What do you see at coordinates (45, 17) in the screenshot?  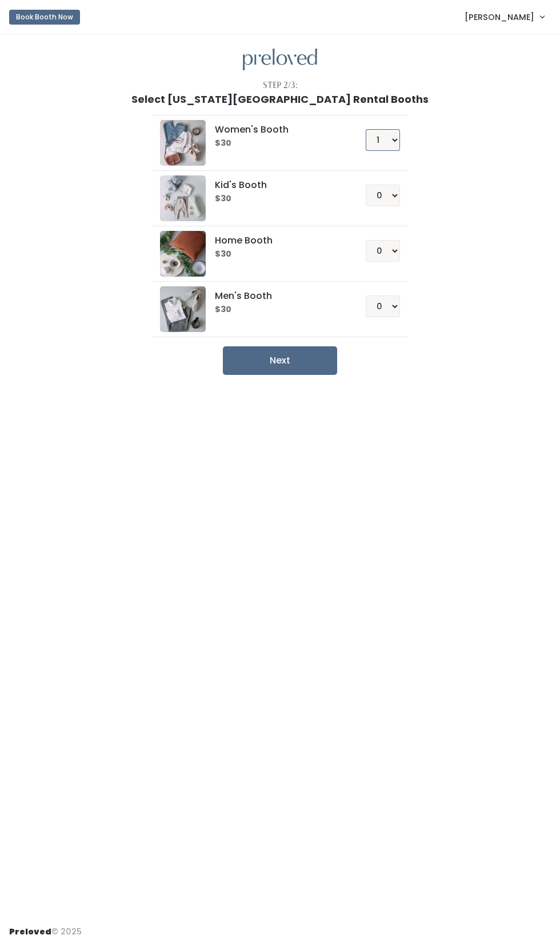 I see `a: Book Booth Now` at bounding box center [45, 17].